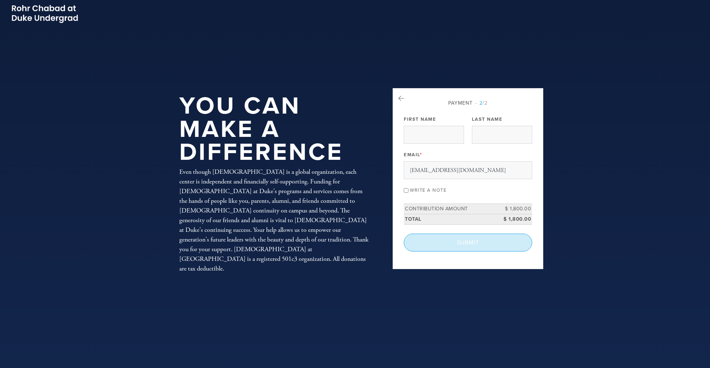 The height and width of the screenshot is (368, 710). Describe the element at coordinates (420, 119) in the screenshot. I see `label: First Name` at that location.